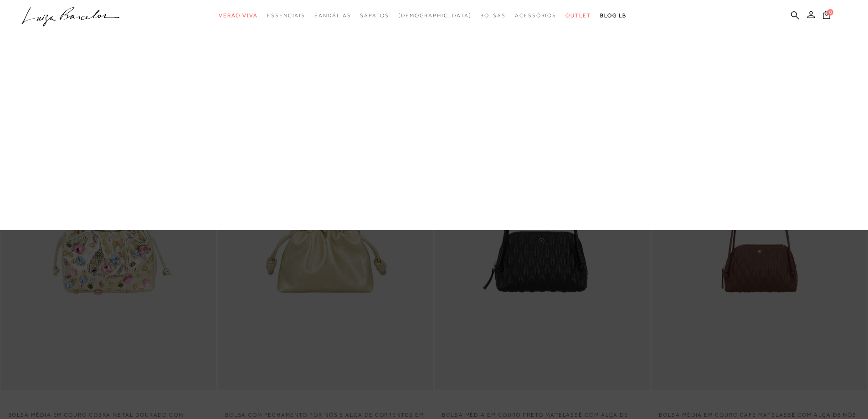 Image resolution: width=868 pixels, height=419 pixels. Describe the element at coordinates (332, 15) in the screenshot. I see `span: Sandálias` at that location.